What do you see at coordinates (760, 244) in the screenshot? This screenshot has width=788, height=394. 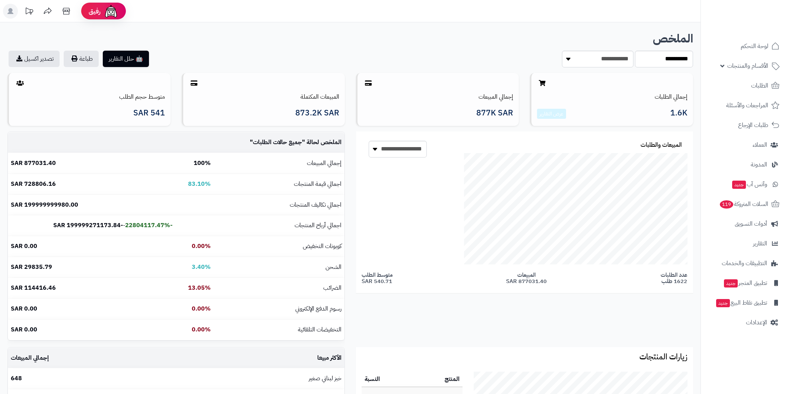 I see `span: التقارير` at bounding box center [760, 244].